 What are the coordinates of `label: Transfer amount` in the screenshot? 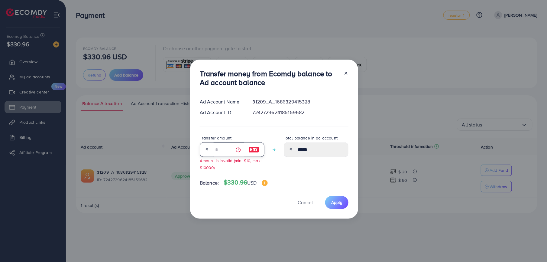 It's located at (215, 138).